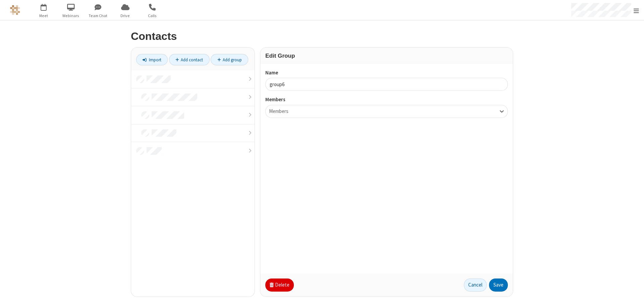 The height and width of the screenshot is (307, 644). Describe the element at coordinates (152, 16) in the screenshot. I see `span: Calls` at that location.